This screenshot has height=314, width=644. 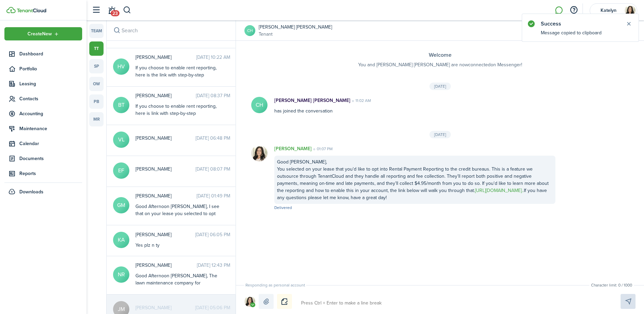 I want to click on a: ow, so click(x=97, y=84).